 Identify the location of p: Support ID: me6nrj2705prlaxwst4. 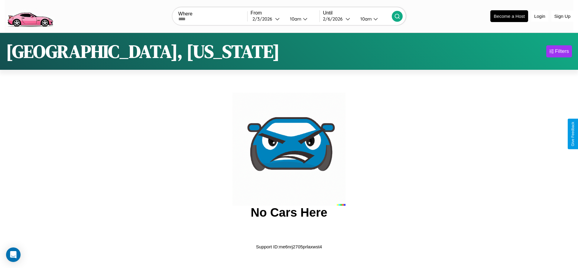
(289, 247).